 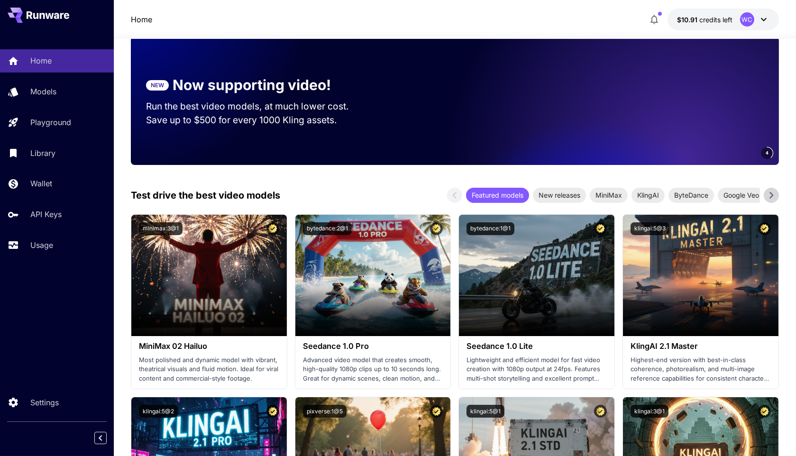 I want to click on a: Home, so click(x=141, y=19).